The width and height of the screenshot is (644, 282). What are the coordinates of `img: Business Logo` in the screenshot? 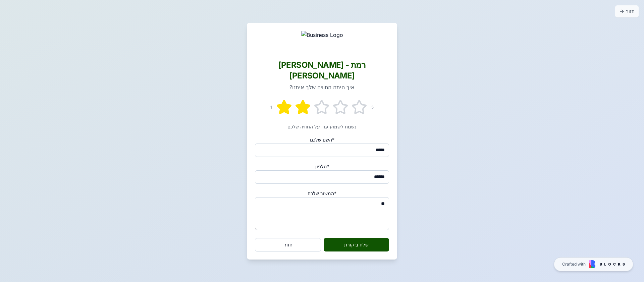 It's located at (322, 42).